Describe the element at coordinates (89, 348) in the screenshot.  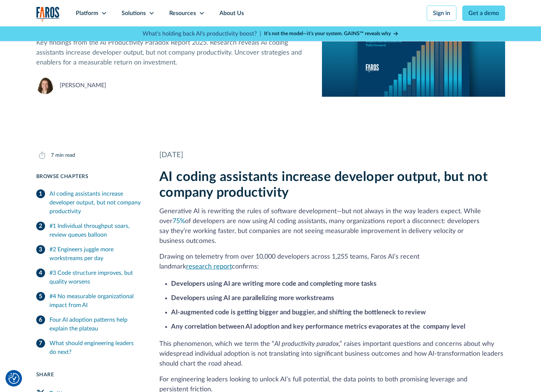
I see `a: What should engineering leaders do next?` at that location.